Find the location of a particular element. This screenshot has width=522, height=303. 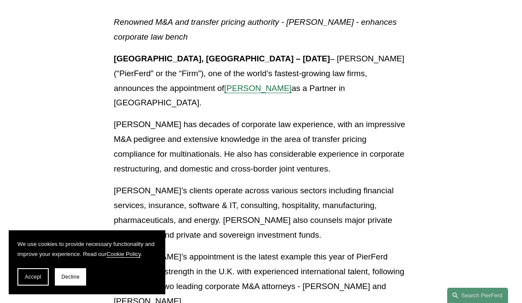

span: Decline is located at coordinates (70, 277).